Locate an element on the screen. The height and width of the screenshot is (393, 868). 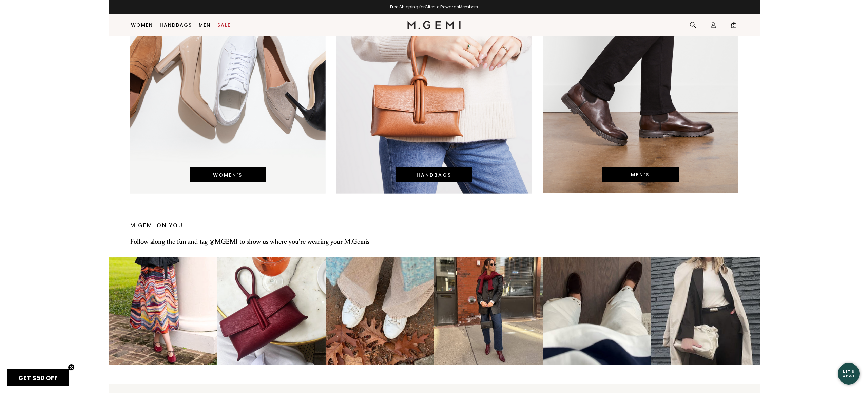
a: Cliente Rewards is located at coordinates (441, 7).